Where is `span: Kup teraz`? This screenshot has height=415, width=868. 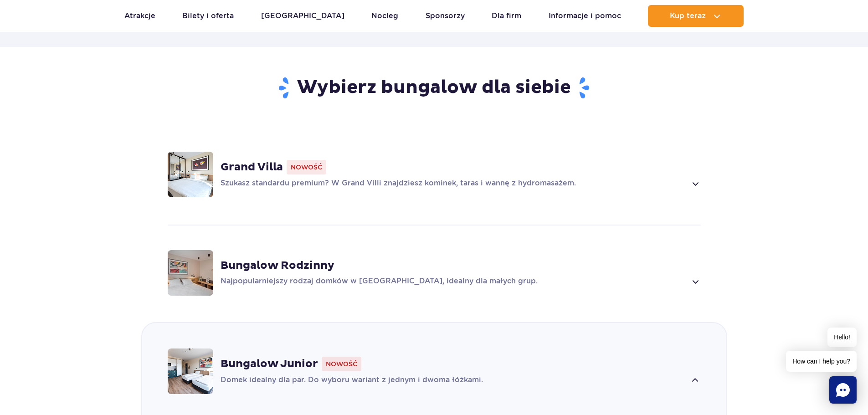
span: Kup teraz is located at coordinates (688, 16).